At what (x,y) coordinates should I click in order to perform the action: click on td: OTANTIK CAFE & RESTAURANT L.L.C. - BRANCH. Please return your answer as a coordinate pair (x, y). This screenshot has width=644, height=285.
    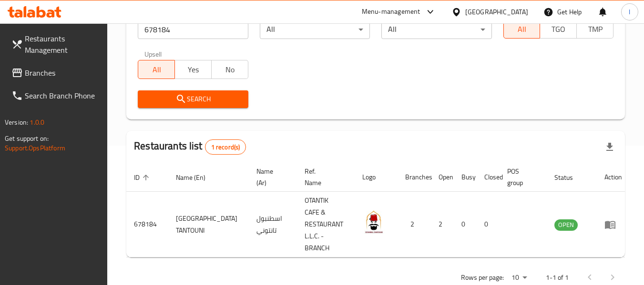
    Looking at the image, I should click on (325, 225).